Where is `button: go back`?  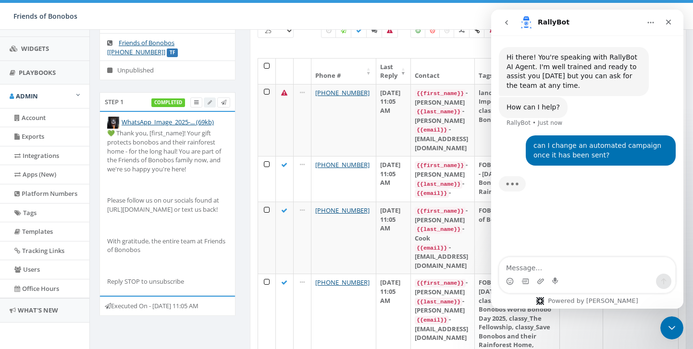 button: go back is located at coordinates (15, 13).